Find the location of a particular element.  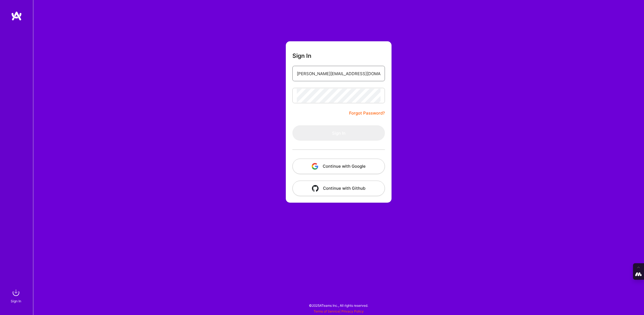

div: Sign In is located at coordinates (16, 301).